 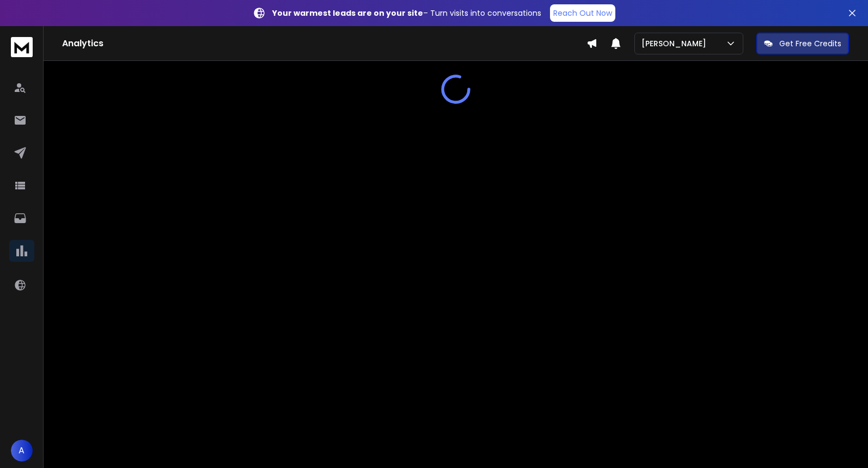 I want to click on h1: Analytics, so click(x=324, y=44).